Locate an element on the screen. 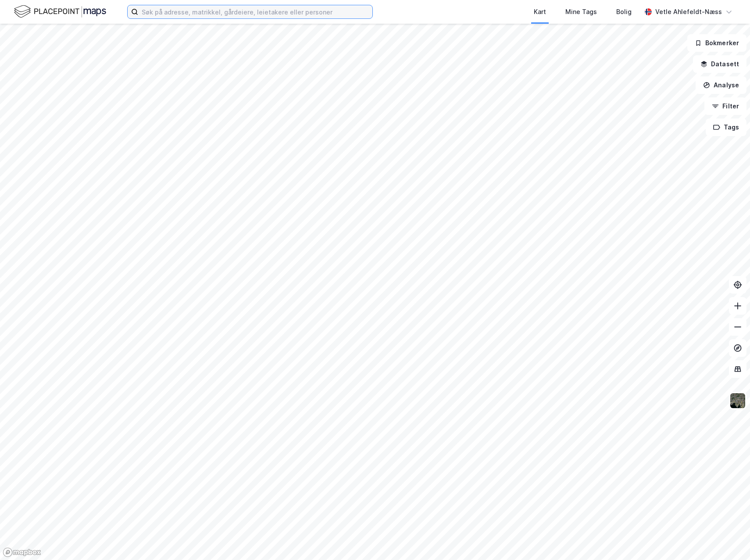 This screenshot has width=750, height=560. div: Vetle Ahlefeldt-Næss is located at coordinates (688, 12).